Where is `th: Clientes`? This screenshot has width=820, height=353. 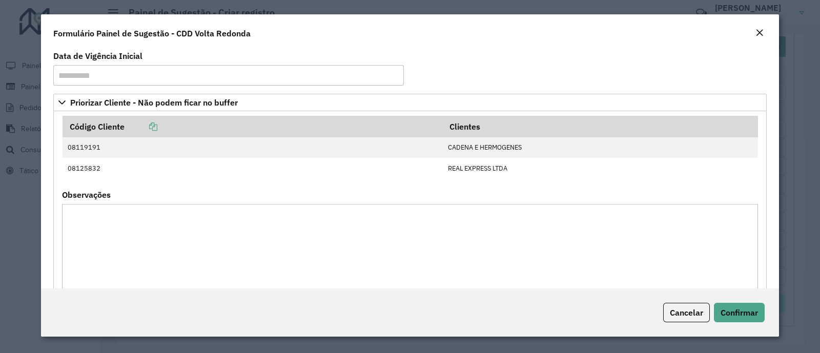 th: Clientes is located at coordinates (599, 127).